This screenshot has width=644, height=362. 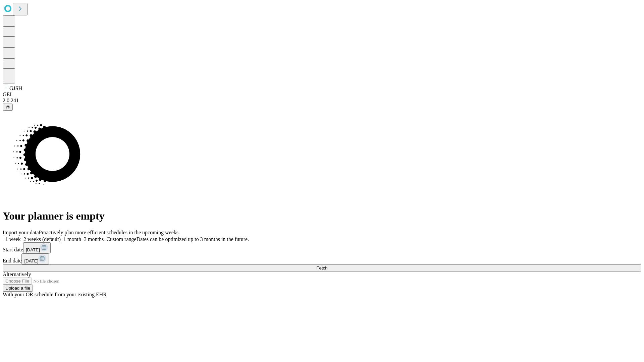 I want to click on span: 2 weeks (default), so click(x=42, y=239).